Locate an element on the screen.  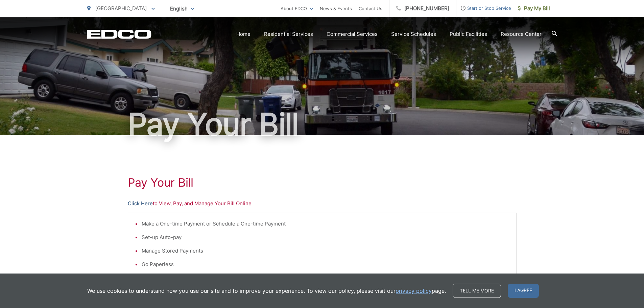
a: Service Schedules is located at coordinates (414, 34).